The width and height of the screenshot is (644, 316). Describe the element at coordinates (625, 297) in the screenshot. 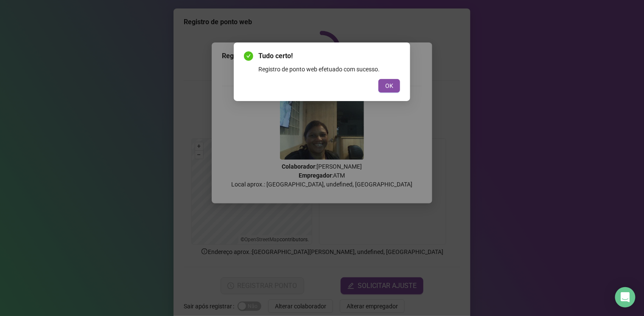

I see `div: Open Intercom Messenger` at that location.